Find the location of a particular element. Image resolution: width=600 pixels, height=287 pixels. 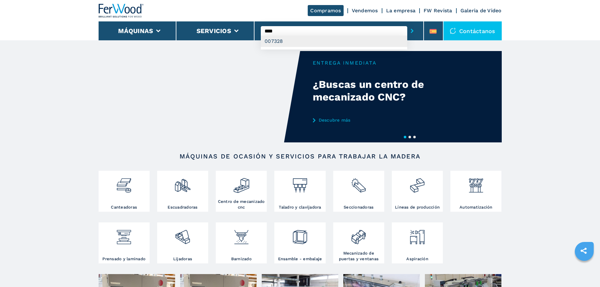

img: squadratrici_2.png is located at coordinates (182, 183).